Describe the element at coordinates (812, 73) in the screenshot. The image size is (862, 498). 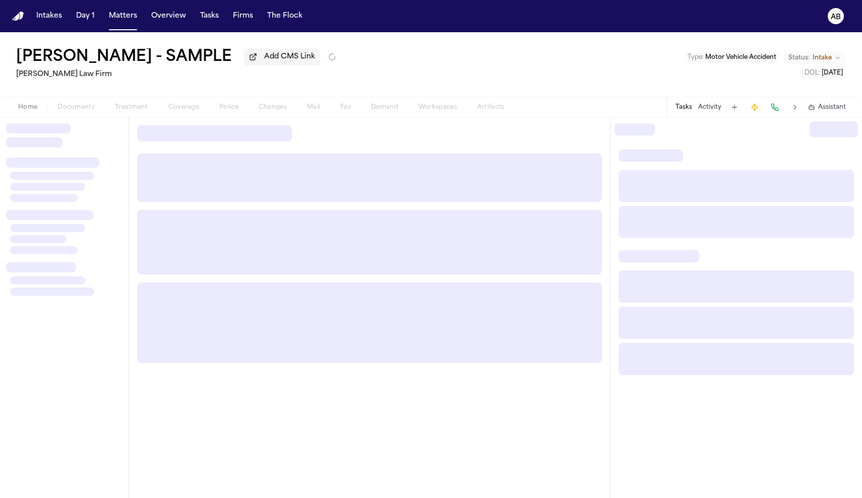
I see `span: DOL :` at that location.